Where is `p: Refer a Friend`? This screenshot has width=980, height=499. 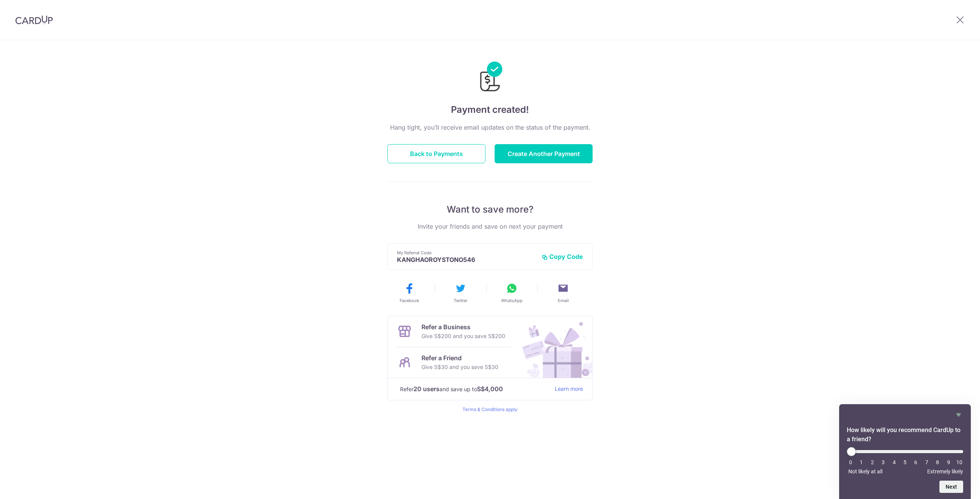 p: Refer a Friend is located at coordinates (460, 358).